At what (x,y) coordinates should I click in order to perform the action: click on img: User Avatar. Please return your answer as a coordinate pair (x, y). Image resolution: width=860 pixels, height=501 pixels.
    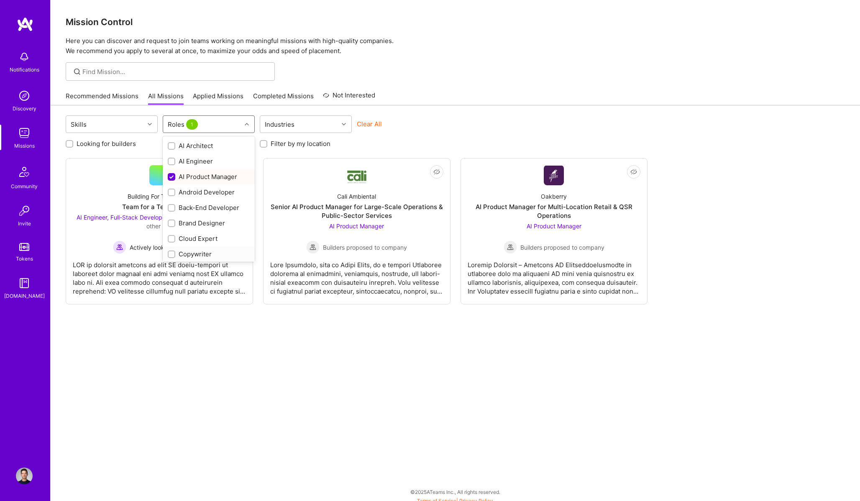
    Looking at the image, I should click on (24, 476).